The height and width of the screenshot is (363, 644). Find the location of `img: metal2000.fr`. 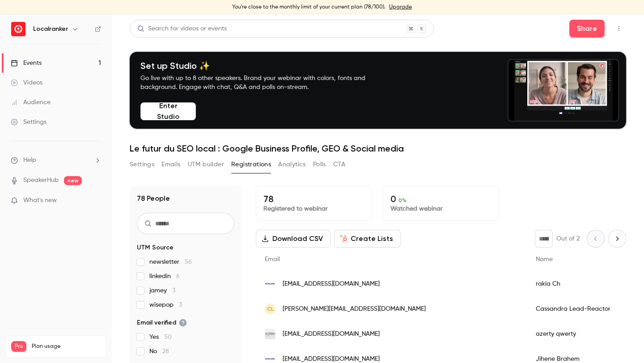

img: metal2000.fr is located at coordinates (270, 284).